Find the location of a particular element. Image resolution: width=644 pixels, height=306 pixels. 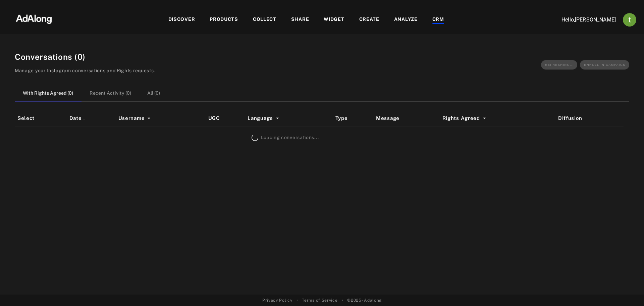

div: Language is located at coordinates (289, 118).